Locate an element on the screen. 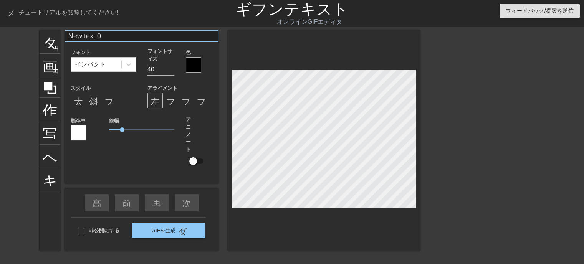 Image resolution: width=584 pixels, height=264 pixels. font: フォント is located at coordinates (81, 52).